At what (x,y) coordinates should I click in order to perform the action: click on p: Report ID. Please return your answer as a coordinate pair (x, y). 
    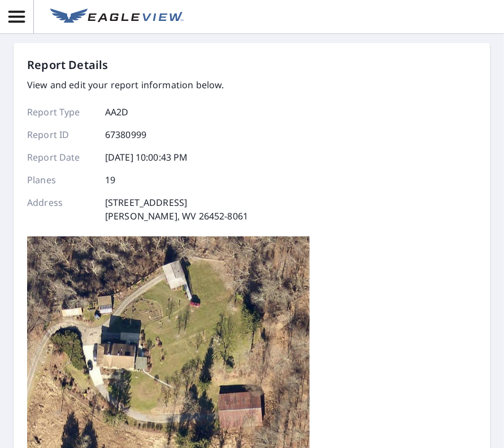
    Looking at the image, I should click on (61, 135).